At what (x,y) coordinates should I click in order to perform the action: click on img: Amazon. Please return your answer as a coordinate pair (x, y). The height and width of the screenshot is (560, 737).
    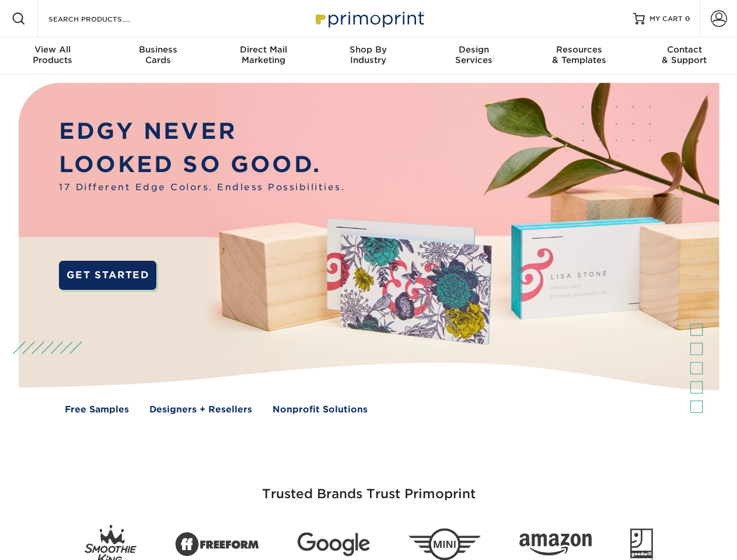
    Looking at the image, I should click on (556, 545).